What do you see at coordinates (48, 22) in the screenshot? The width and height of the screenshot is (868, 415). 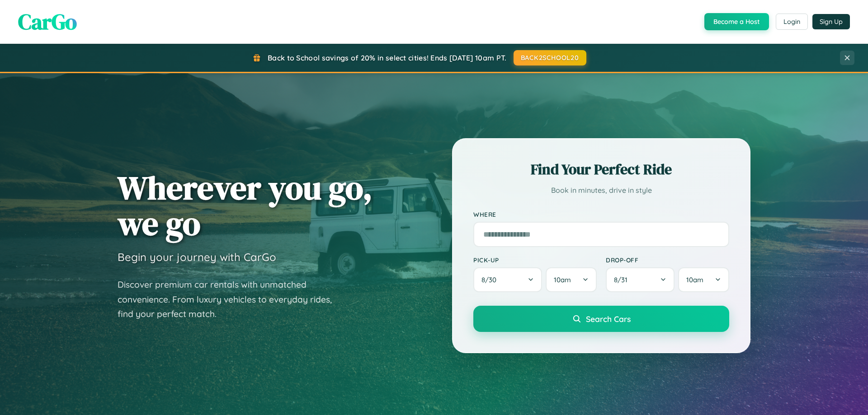 I see `span: CarGo` at bounding box center [48, 22].